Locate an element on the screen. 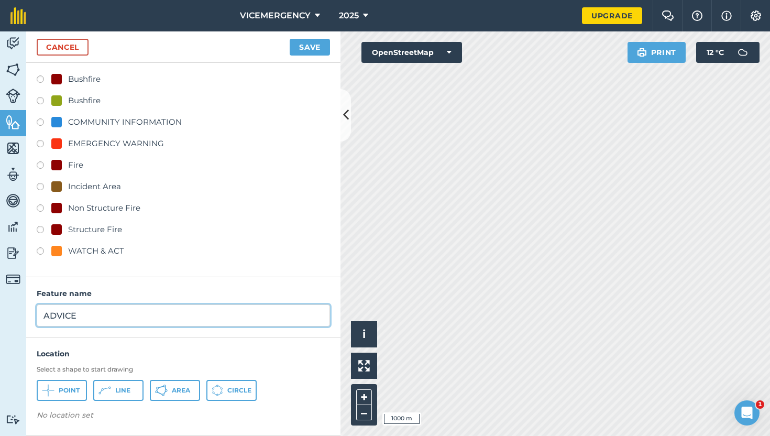  span: VICEMERGENCY is located at coordinates (275, 16).